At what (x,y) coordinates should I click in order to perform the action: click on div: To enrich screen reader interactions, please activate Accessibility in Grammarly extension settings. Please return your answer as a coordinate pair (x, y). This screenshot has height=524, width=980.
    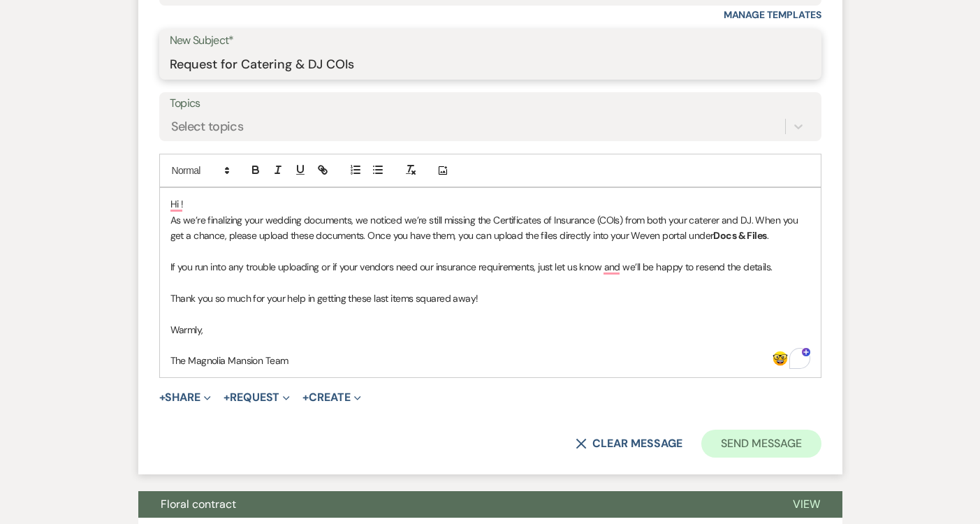
    Looking at the image, I should click on (490, 282).